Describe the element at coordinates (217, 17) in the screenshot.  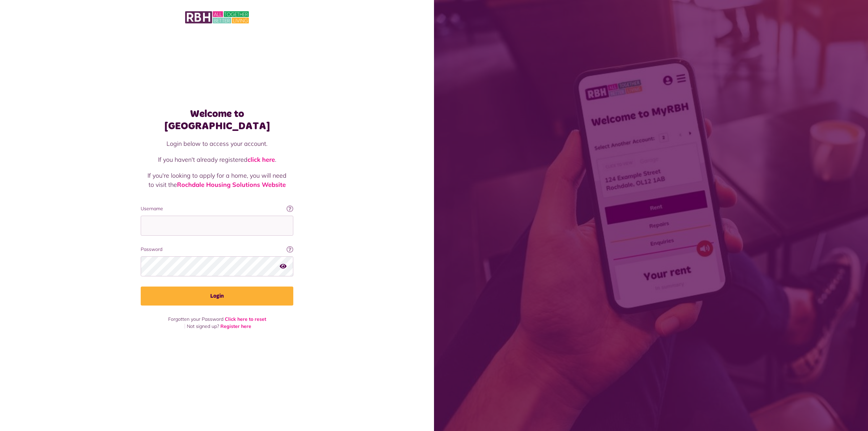
I see `img: MyRBH` at that location.